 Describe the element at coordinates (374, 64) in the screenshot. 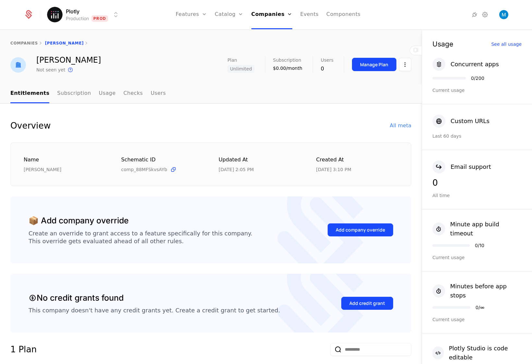

I see `button: Manage Plan` at that location.